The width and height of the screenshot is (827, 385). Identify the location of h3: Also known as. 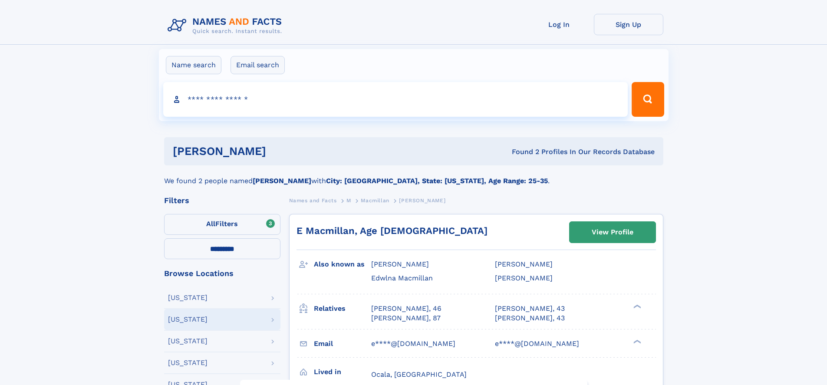
(343, 265).